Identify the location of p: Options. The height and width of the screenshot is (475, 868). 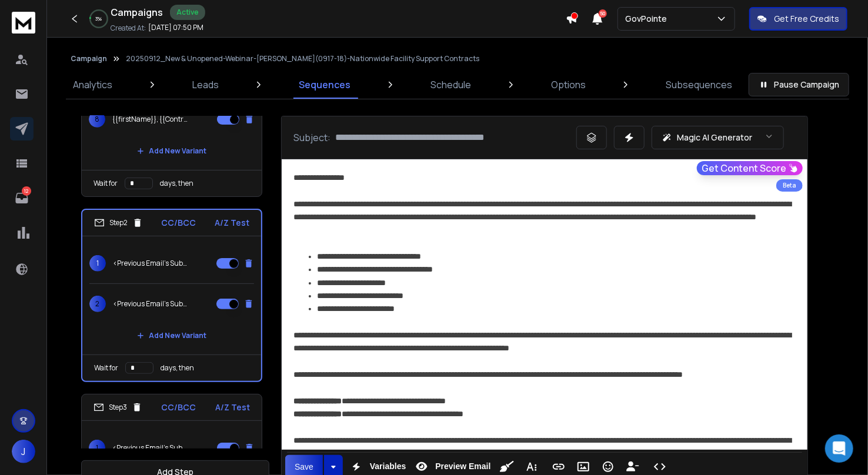
(568, 84).